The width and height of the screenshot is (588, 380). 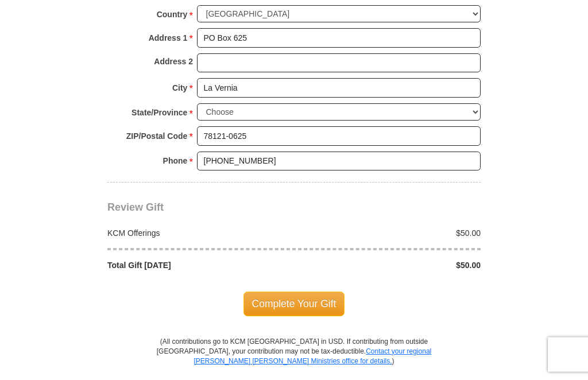 I want to click on div: KCM Offerings, so click(x=198, y=233).